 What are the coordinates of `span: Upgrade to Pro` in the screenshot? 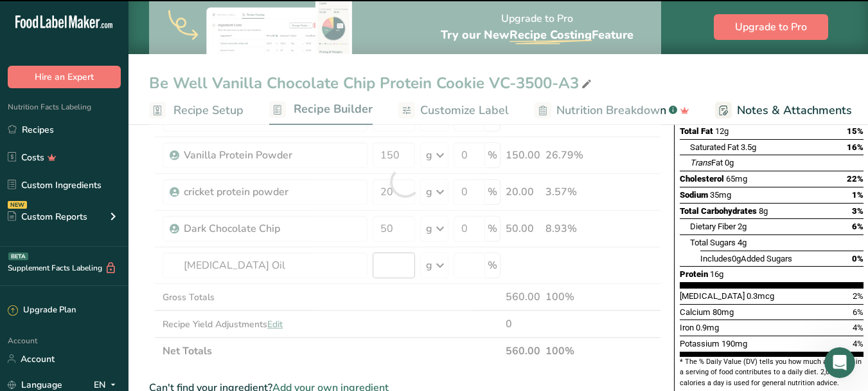 It's located at (772, 27).